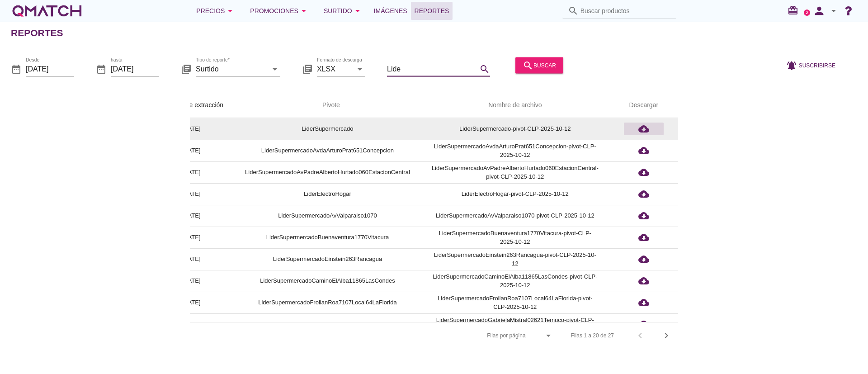  What do you see at coordinates (792, 65) in the screenshot?
I see `i: notifications_active` at bounding box center [792, 65].